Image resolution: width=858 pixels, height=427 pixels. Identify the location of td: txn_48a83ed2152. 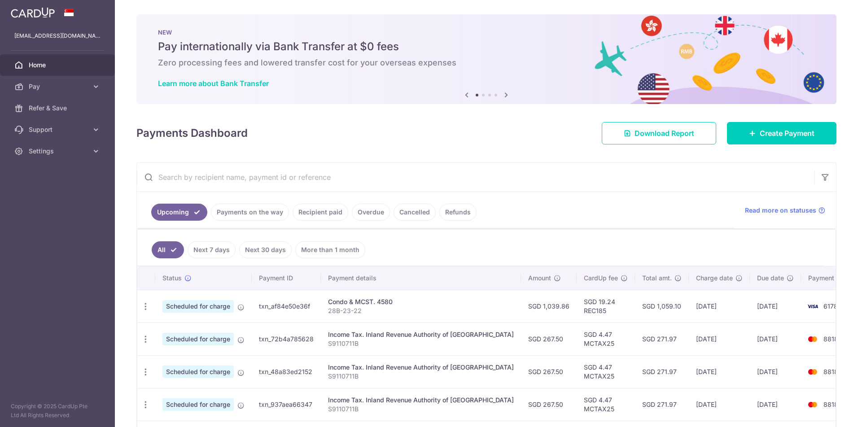
(286, 371).